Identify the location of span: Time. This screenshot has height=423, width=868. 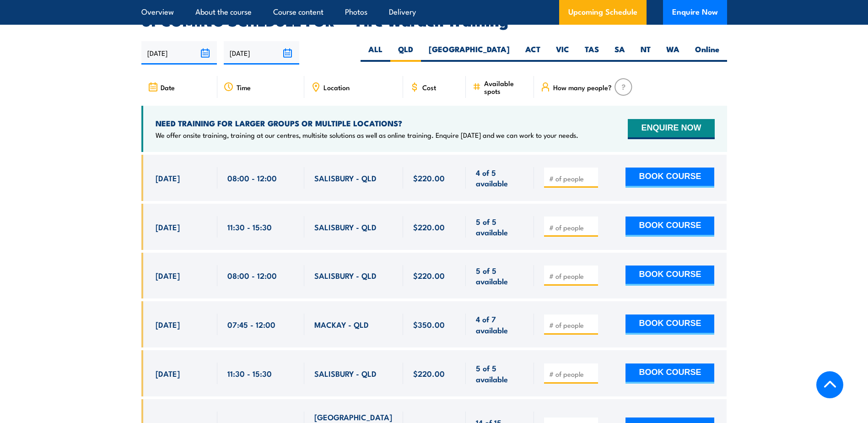
(244, 87).